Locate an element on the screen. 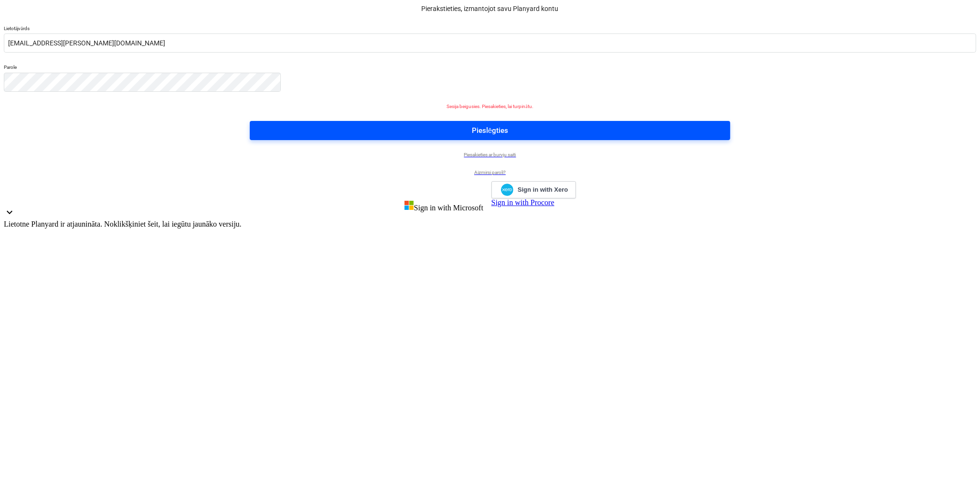  span: Sign in with Procore is located at coordinates (524, 202).